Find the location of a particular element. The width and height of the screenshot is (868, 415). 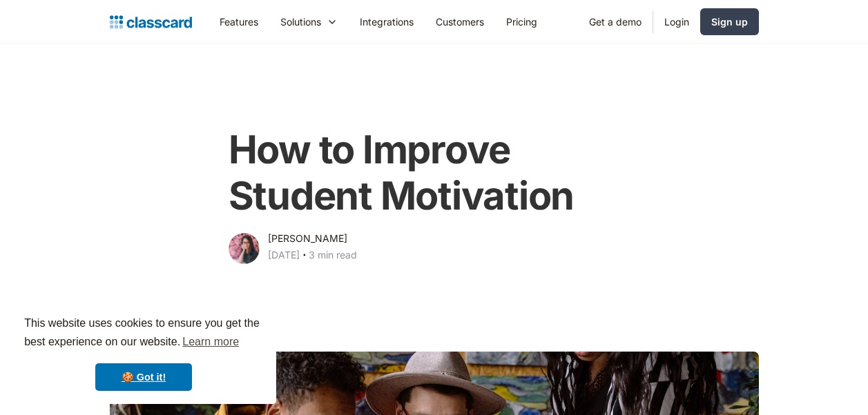

a: dismiss cookie message is located at coordinates (144, 378).